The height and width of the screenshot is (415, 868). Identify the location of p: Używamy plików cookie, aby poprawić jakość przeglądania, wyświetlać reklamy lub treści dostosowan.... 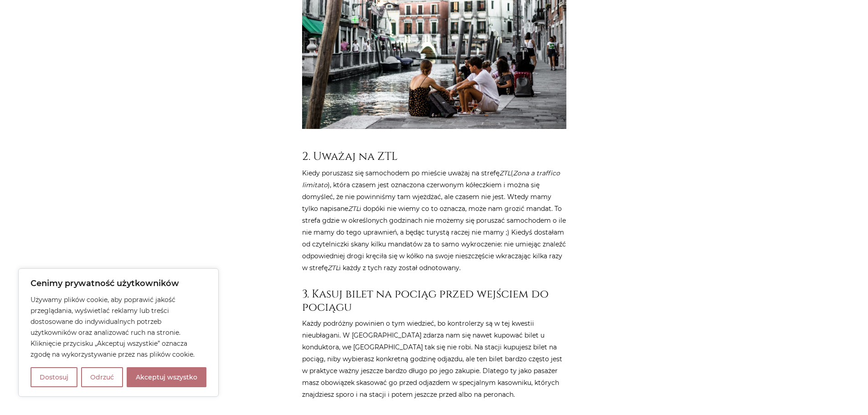
(119, 327).